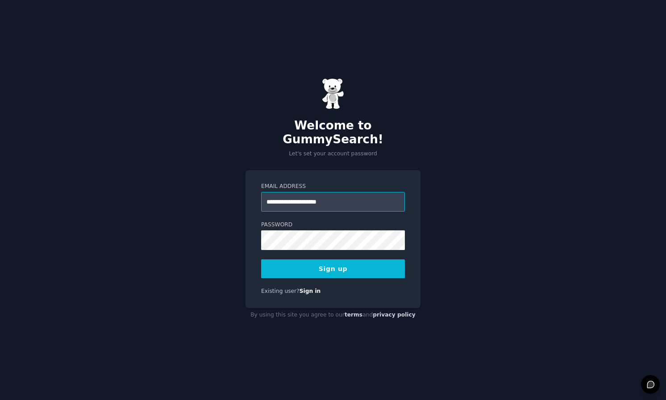 The image size is (666, 400). What do you see at coordinates (333, 269) in the screenshot?
I see `button: Sign up` at bounding box center [333, 269].